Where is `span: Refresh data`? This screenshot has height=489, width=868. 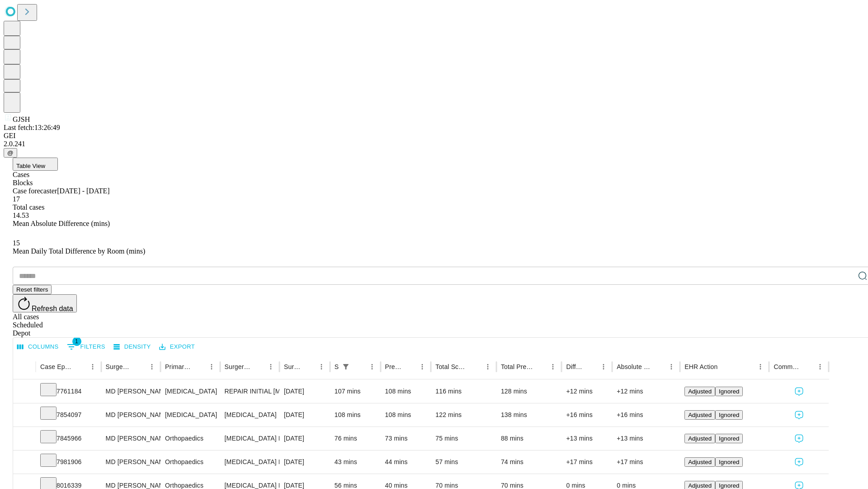
span: Refresh data is located at coordinates (52, 308).